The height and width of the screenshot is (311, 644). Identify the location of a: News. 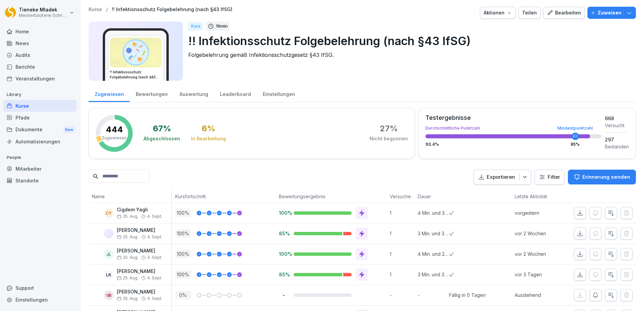
(40, 43).